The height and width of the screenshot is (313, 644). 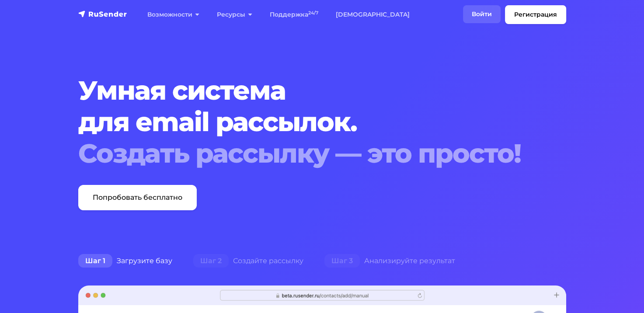 What do you see at coordinates (536, 14) in the screenshot?
I see `a: Регистрация` at bounding box center [536, 14].